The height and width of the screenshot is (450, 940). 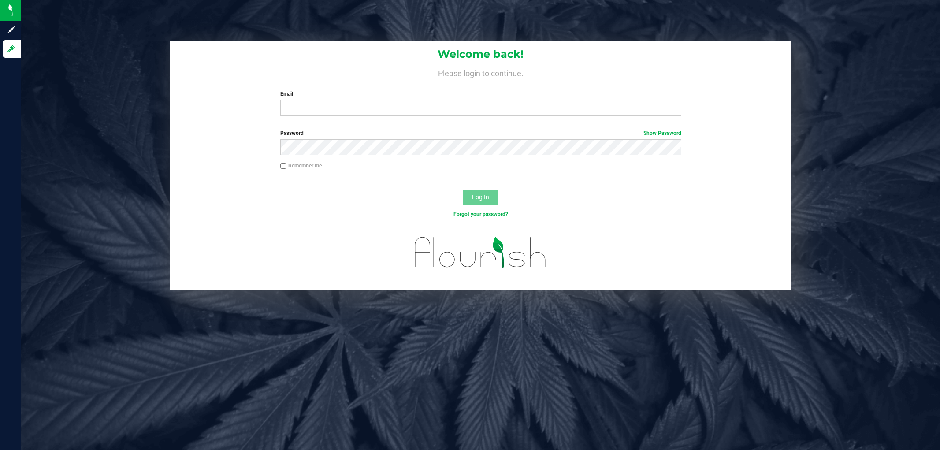 What do you see at coordinates (301, 166) in the screenshot?
I see `label: Remember me` at bounding box center [301, 166].